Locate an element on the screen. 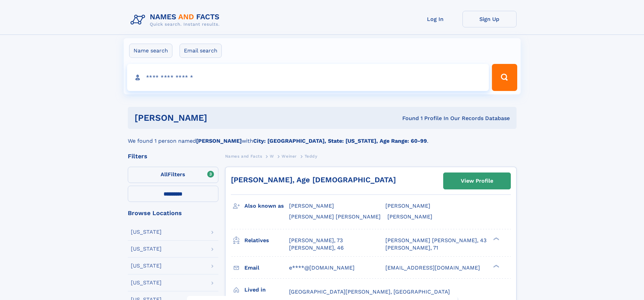 This screenshot has height=300, width=644. div: Found 1 Profile In Our Records Database is located at coordinates (407, 119).